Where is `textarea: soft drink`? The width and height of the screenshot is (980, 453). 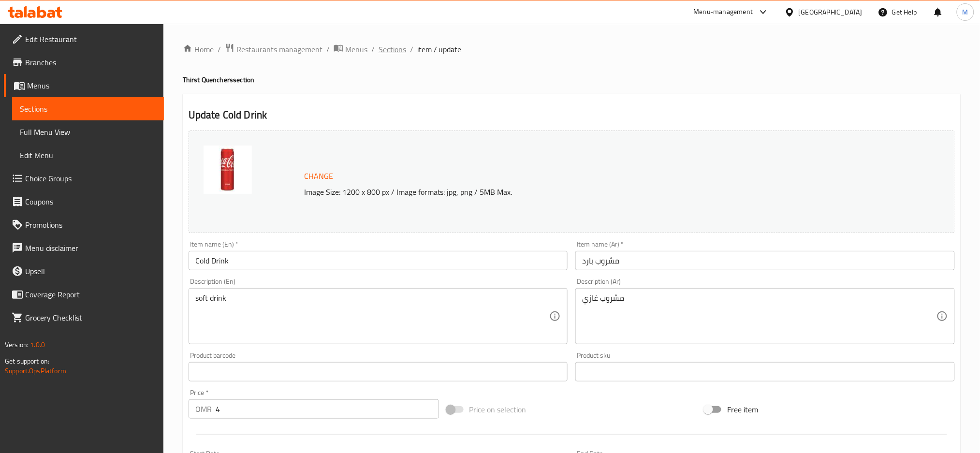
textarea: soft drink is located at coordinates (372, 316).